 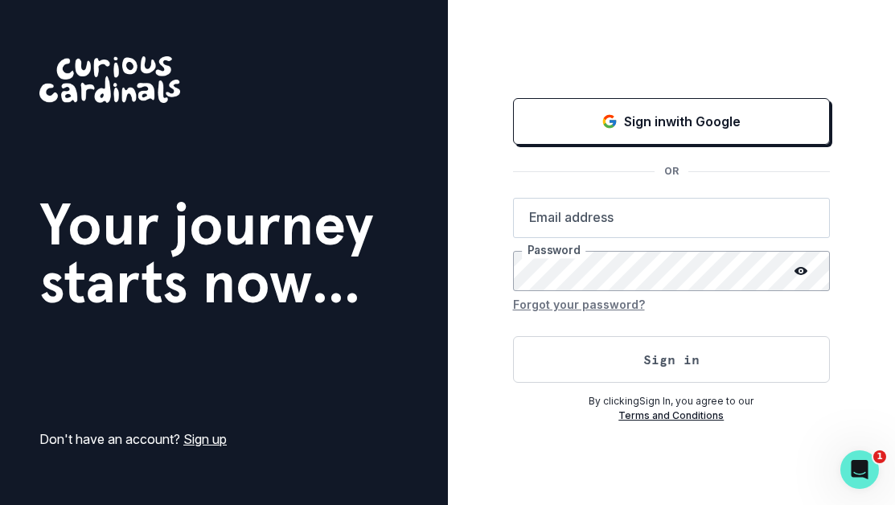 What do you see at coordinates (671, 415) in the screenshot?
I see `a: Terms and Conditions` at bounding box center [671, 415].